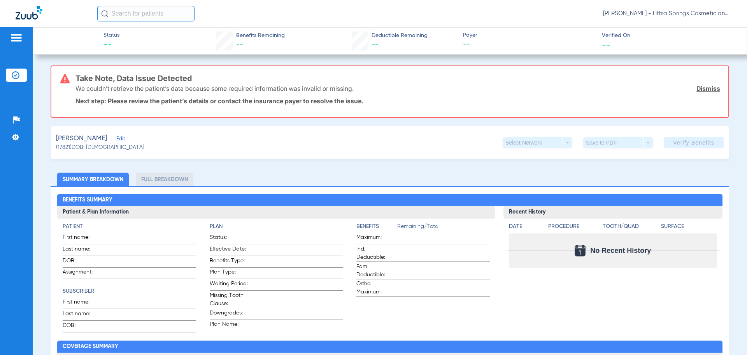 This screenshot has width=747, height=355. What do you see at coordinates (65, 79) in the screenshot?
I see `img: error-icon` at bounding box center [65, 79].